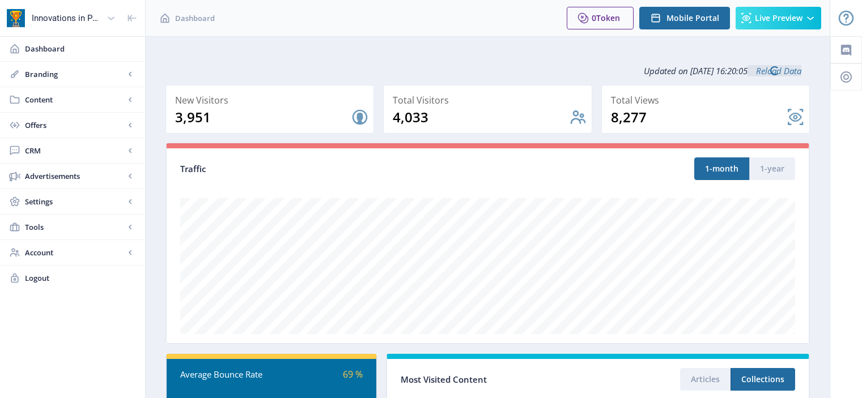 The height and width of the screenshot is (398, 862). Describe the element at coordinates (272, 100) in the screenshot. I see `div: New Visitors` at that location.